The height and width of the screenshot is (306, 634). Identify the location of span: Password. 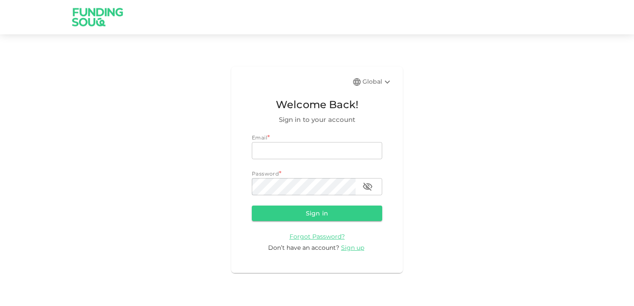
(265, 173).